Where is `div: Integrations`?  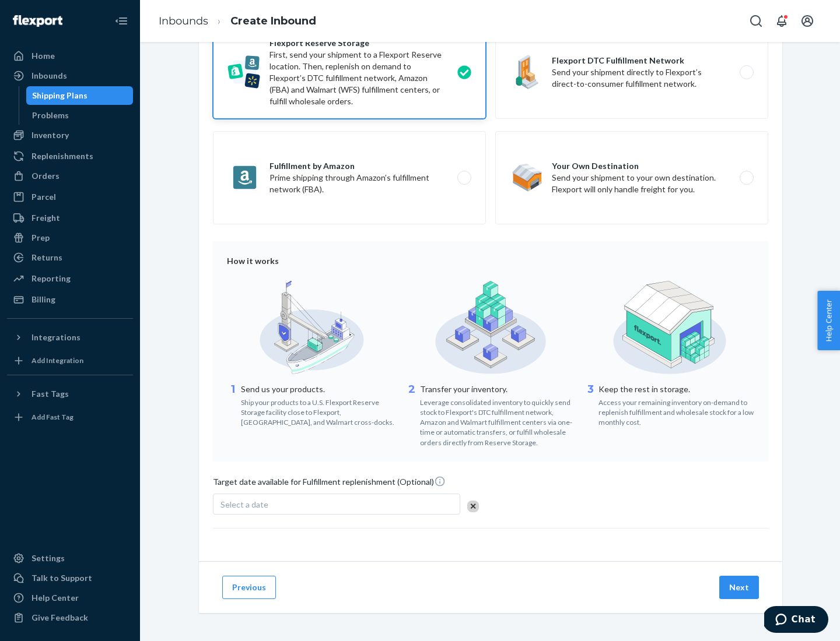
div: Integrations is located at coordinates (56, 338).